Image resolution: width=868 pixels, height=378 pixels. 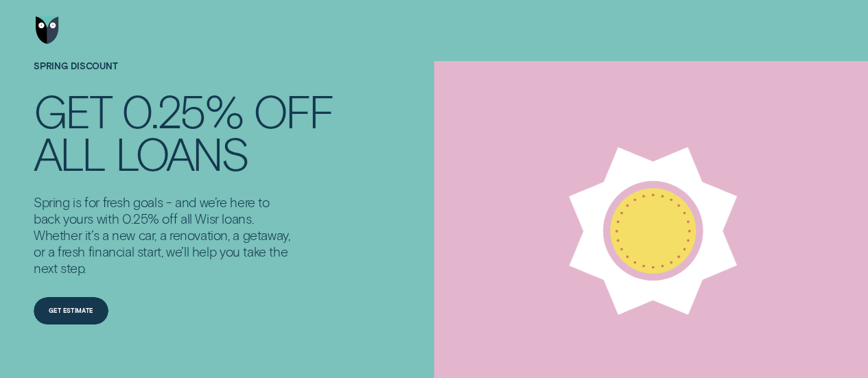 I want to click on div: Get, so click(x=72, y=111).